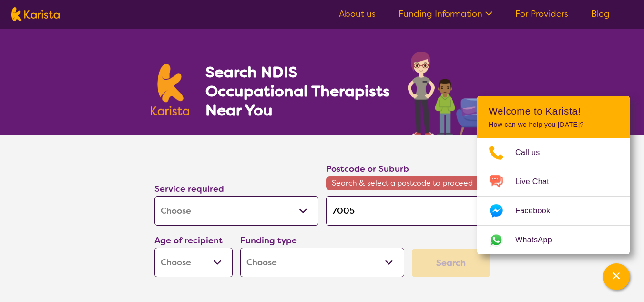 This screenshot has height=302, width=644. Describe the element at coordinates (268, 240) in the screenshot. I see `label: Funding type` at that location.